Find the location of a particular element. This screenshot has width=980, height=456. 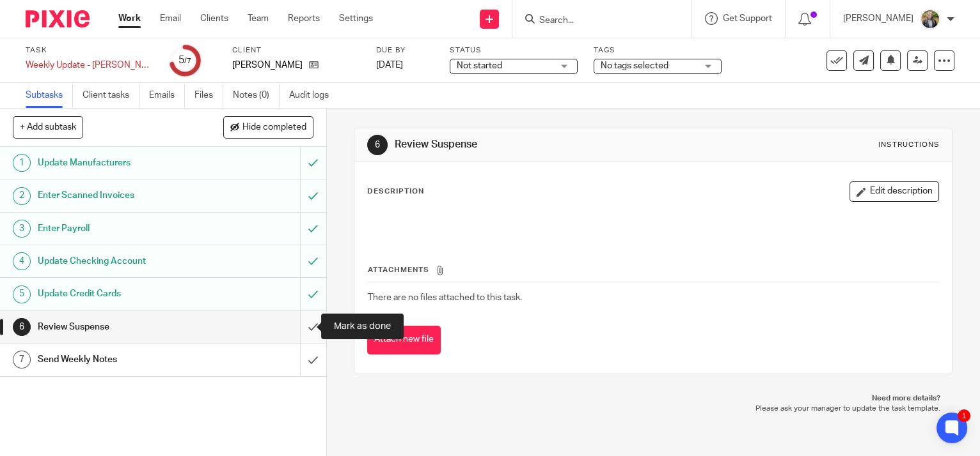

div: Weekly Update - Wilson is located at coordinates (90, 66).